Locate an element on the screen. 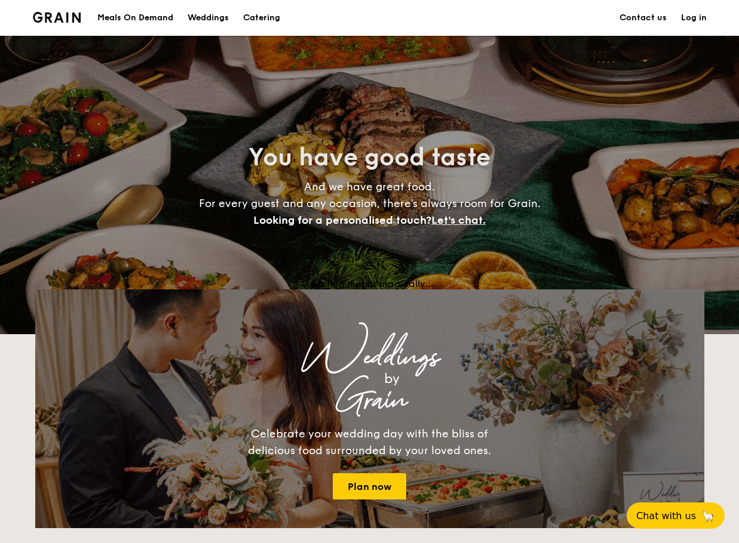  div: Celebrate your wedding day with the bliss of delicious food surrounded by your loved ones. is located at coordinates (370, 443).